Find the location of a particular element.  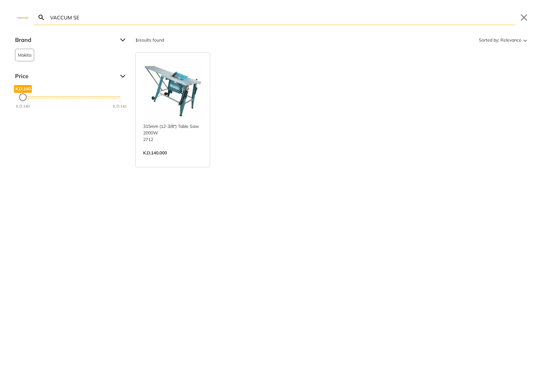

div: K.D.141 is located at coordinates (120, 107).